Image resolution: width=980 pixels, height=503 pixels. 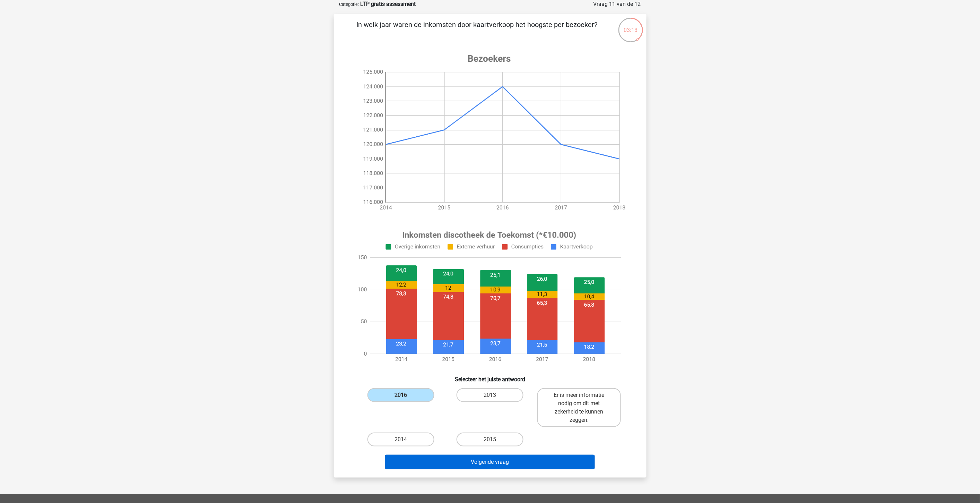 What do you see at coordinates (401, 439) in the screenshot?
I see `label: 2014` at bounding box center [401, 439].